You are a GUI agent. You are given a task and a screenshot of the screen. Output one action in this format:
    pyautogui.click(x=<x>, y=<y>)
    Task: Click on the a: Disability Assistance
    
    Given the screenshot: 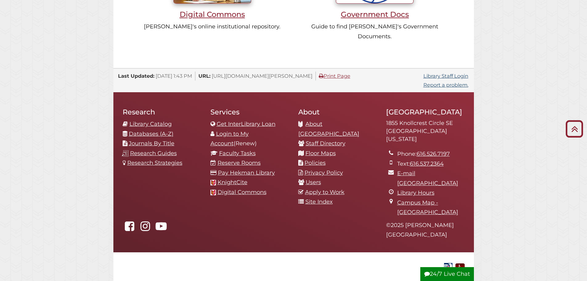 What is the action you would take?
    pyautogui.click(x=460, y=266)
    